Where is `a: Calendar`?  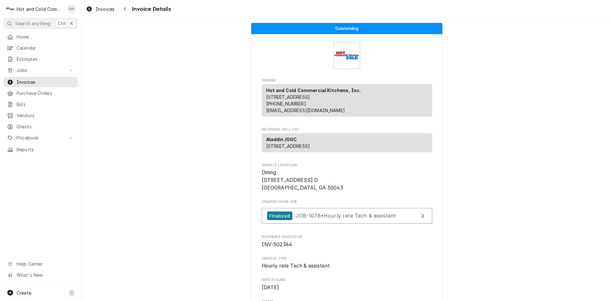 a: Calendar is located at coordinates (40, 48).